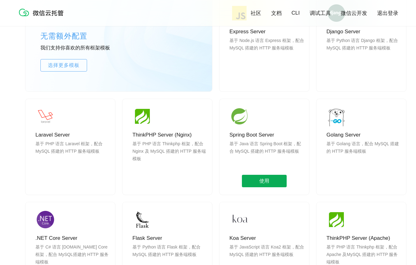 Image resolution: width=416 pixels, height=265 pixels. What do you see at coordinates (364, 155) in the screenshot?
I see `p: 基于 Golang 语言，配合 MySQL 搭建的 HTTP 服务端模板` at bounding box center [364, 155].